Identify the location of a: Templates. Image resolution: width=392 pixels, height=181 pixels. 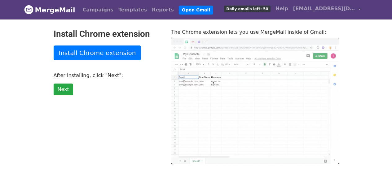
(132, 10).